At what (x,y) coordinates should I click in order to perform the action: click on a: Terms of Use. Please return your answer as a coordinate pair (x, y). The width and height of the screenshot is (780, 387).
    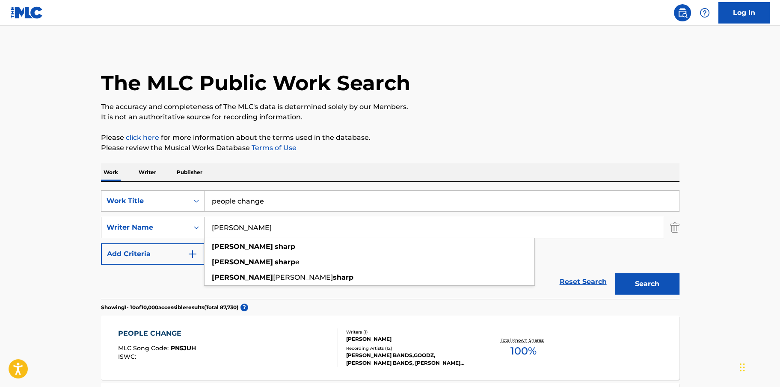
    Looking at the image, I should click on (273, 148).